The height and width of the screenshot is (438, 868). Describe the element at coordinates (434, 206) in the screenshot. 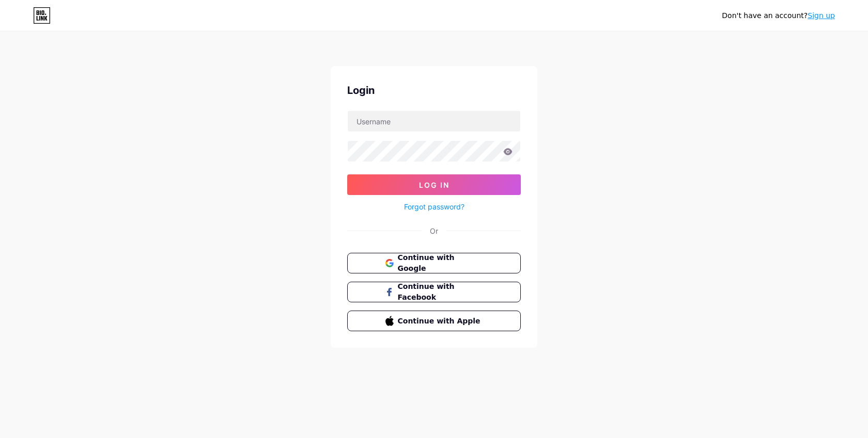

I see `a: Forgot password?` at that location.